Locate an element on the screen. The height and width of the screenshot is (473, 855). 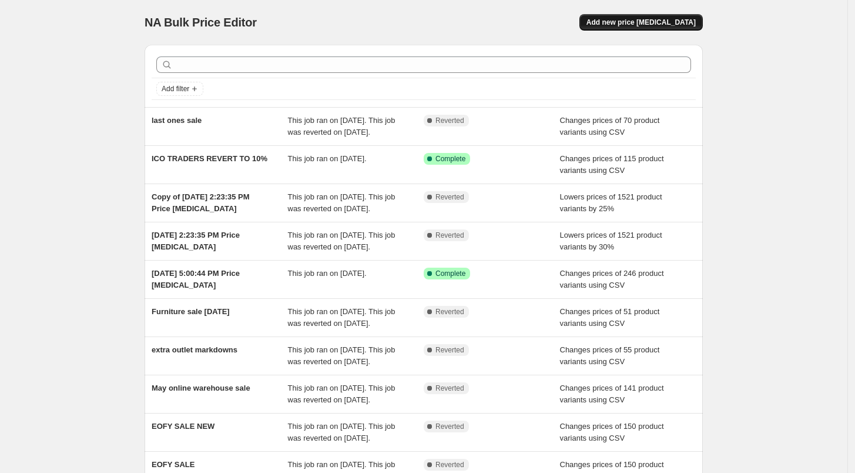
span: Changes prices of 51 product variants using CSV is located at coordinates (610, 317).